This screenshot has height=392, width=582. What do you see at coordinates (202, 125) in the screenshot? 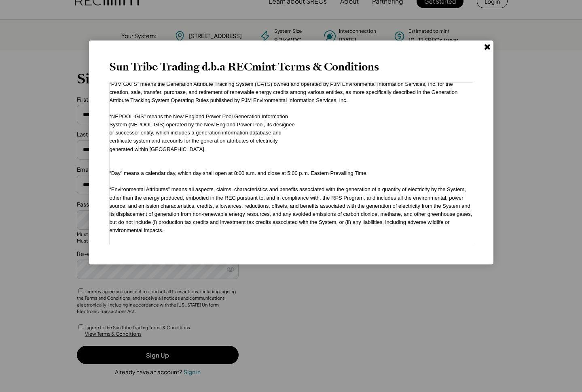
I see `font: System (NEPOOL-GIS) operated by the New England Power Pool, its designee` at bounding box center [202, 125].